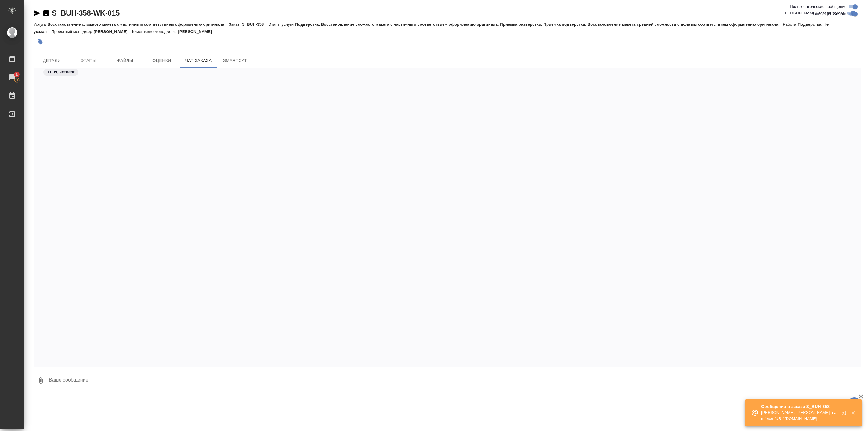 This screenshot has height=431, width=868. What do you see at coordinates (40, 42) in the screenshot?
I see `button: Добавить тэг` at bounding box center [40, 42].